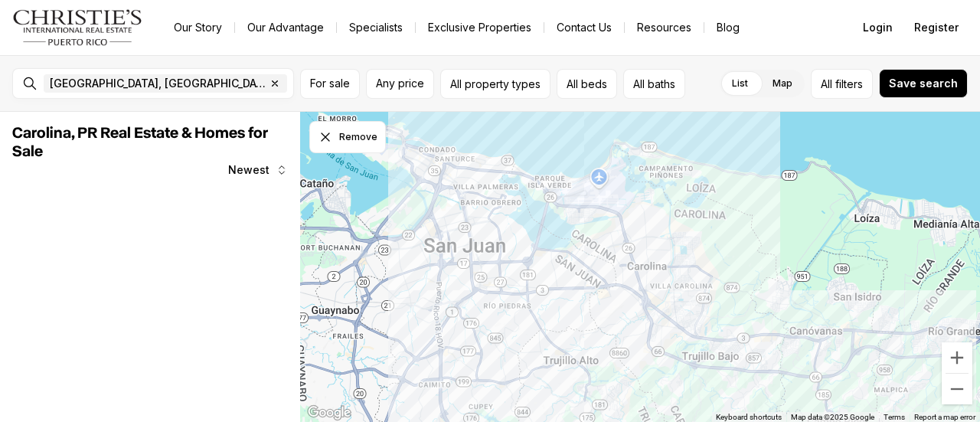 Image resolution: width=980 pixels, height=422 pixels. I want to click on a: Our Story, so click(197, 27).